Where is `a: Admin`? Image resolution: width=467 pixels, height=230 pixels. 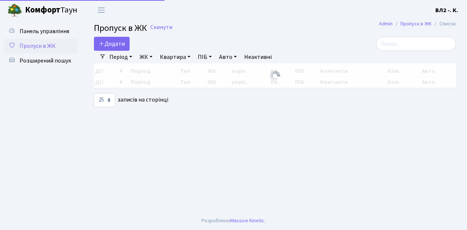
a: Admin is located at coordinates (386, 24).